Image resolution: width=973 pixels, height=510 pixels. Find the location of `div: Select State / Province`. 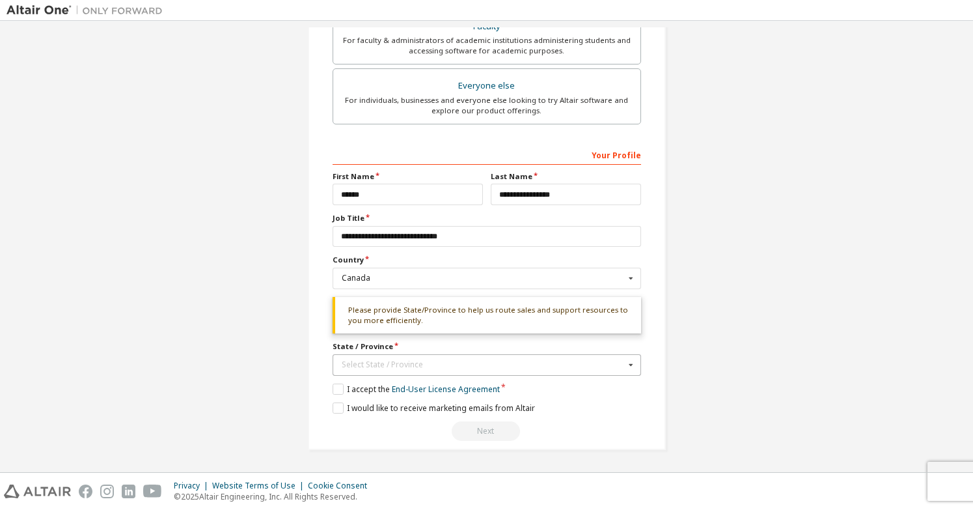

div: Select State / Province is located at coordinates (483, 364).